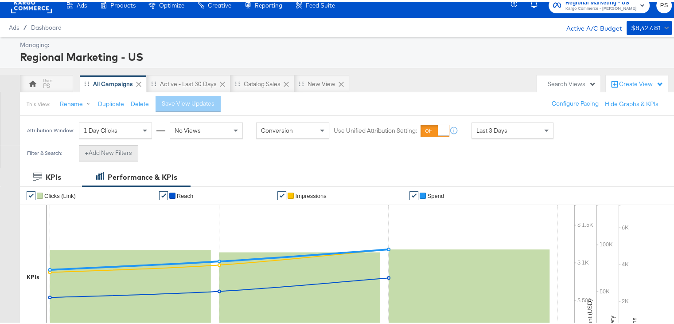 This screenshot has height=324, width=674. I want to click on div: Attribution Window:, so click(51, 129).